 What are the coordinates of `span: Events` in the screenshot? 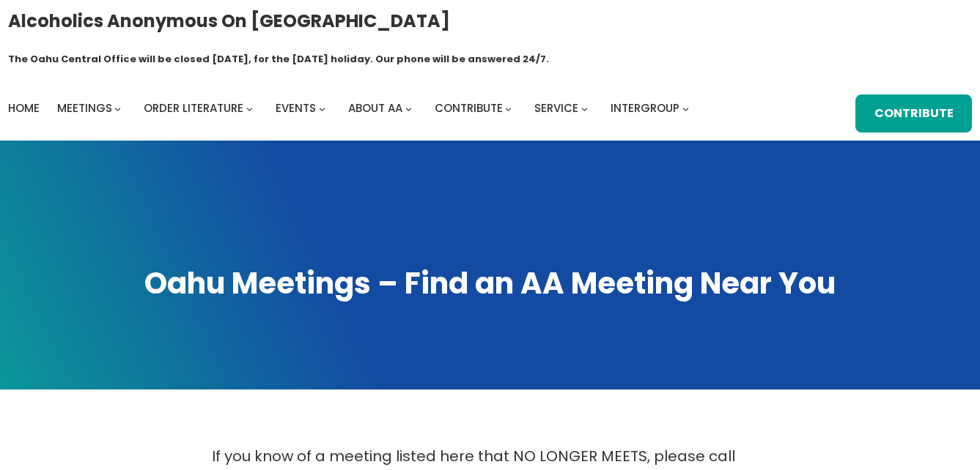 It's located at (295, 108).